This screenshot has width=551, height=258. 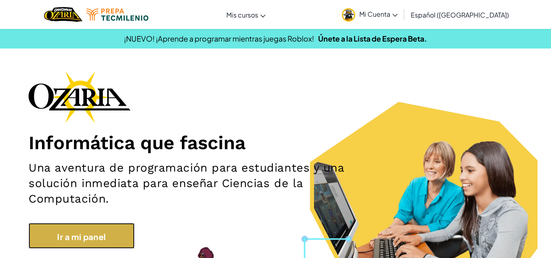 I want to click on a: Ir a mi panel, so click(x=82, y=236).